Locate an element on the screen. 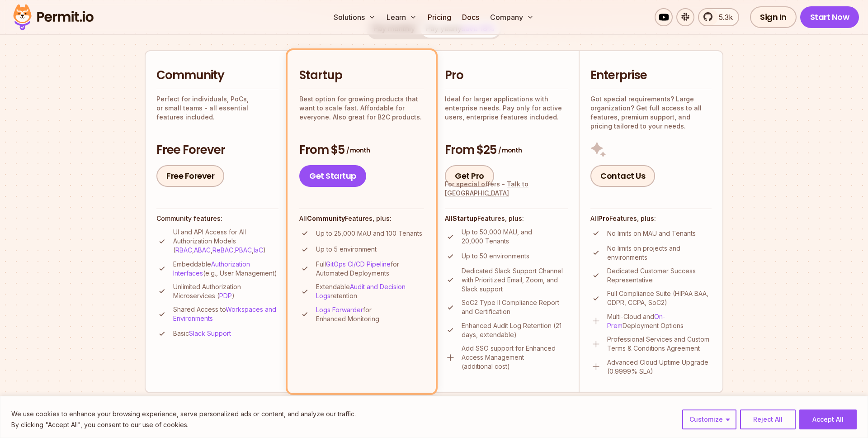 The height and width of the screenshot is (438, 868). a: GitOps CI/CD Pipeline is located at coordinates (358, 264).